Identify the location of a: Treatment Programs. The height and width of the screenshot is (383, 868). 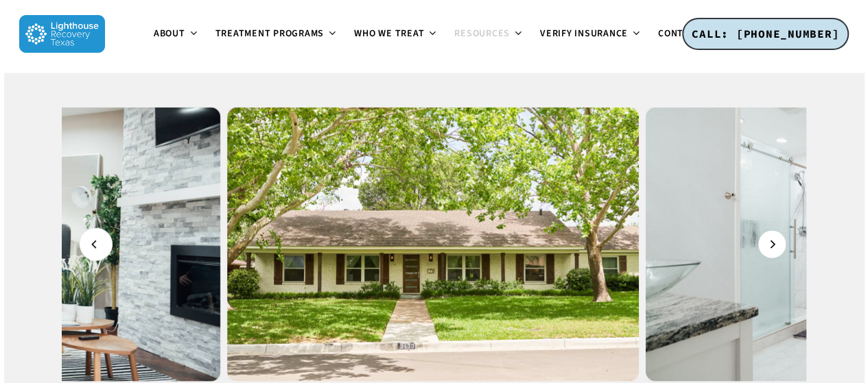
(276, 35).